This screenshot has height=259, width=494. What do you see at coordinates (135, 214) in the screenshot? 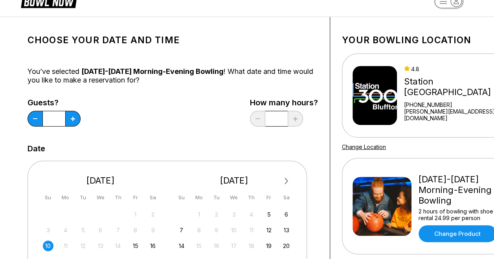
I see `div: Not available Friday, August 1st, 2025` at bounding box center [135, 214].